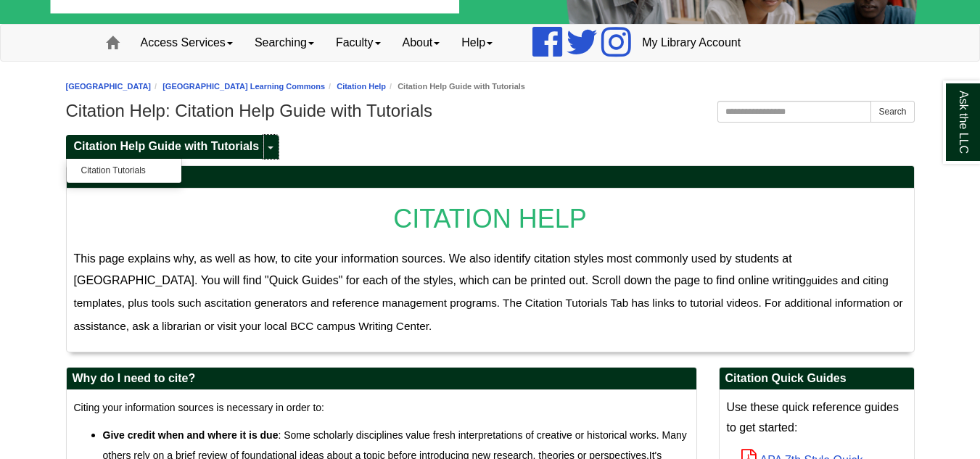 The width and height of the screenshot is (980, 459). Describe the element at coordinates (817, 379) in the screenshot. I see `h2: Citation Quick Guides` at that location.